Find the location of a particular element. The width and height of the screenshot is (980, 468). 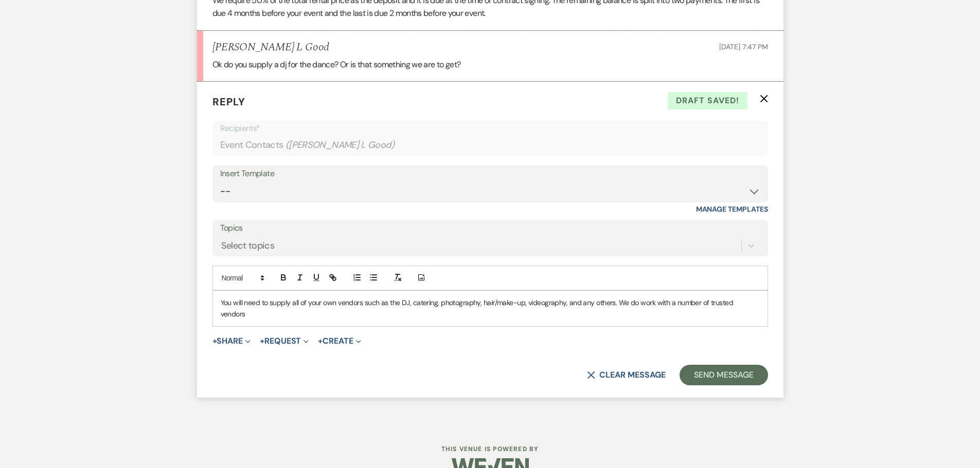

span: Reply is located at coordinates (229, 101).